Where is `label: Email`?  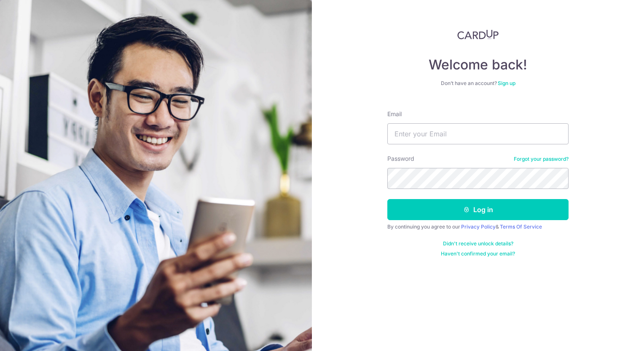 label: Email is located at coordinates (395, 114).